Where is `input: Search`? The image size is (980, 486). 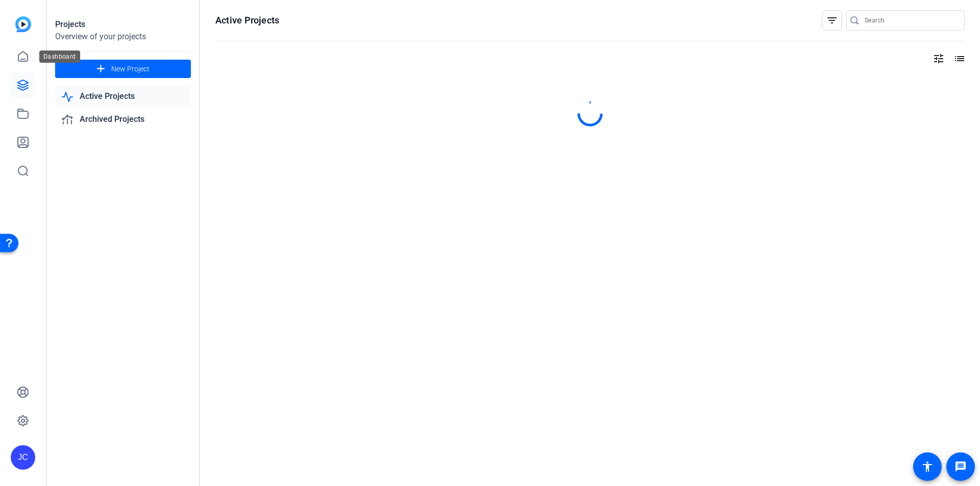 input: Search is located at coordinates (911, 21).